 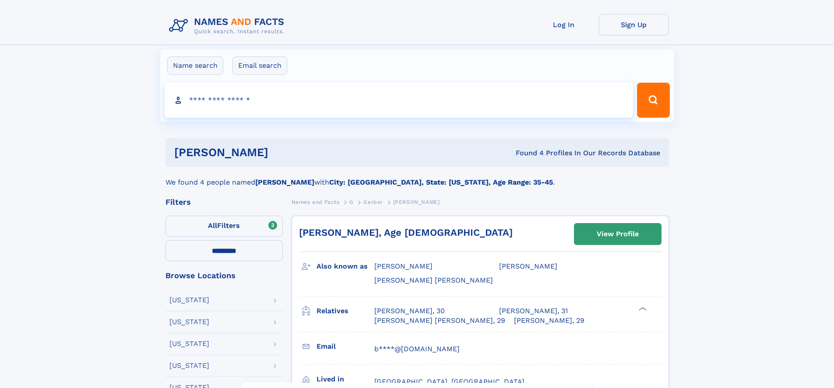 I want to click on a: G, so click(x=351, y=202).